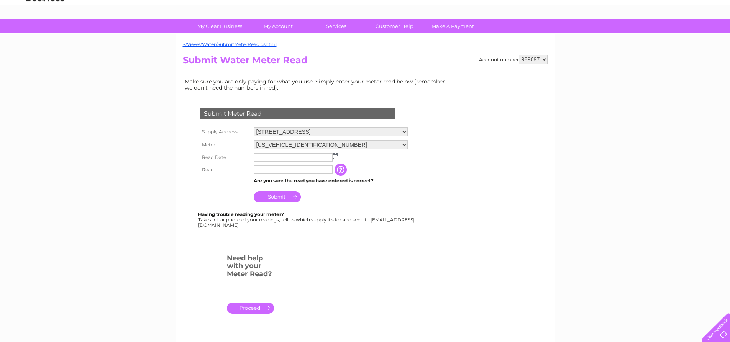  I want to click on td: Are you sure the read you have entered is correct?, so click(331, 181).